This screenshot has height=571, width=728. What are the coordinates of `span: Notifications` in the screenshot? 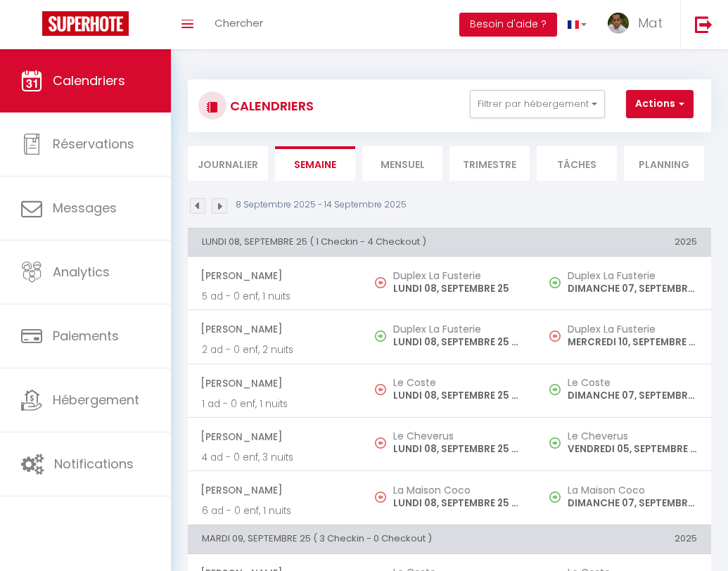 It's located at (94, 463).